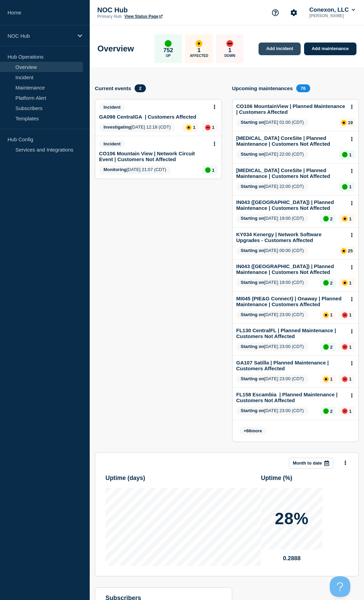 Image resolution: width=364 pixels, height=600 pixels. What do you see at coordinates (263, 88) in the screenshot?
I see `h4: Upcoming maintenances` at bounding box center [263, 88].